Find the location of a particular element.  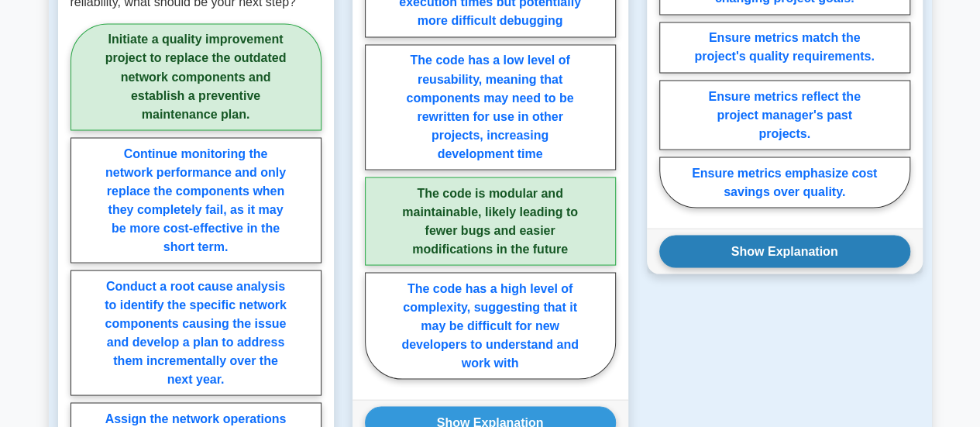

label: The code has a low level of reusability, meaning that components may need to be rewritten for use... is located at coordinates (490, 107).